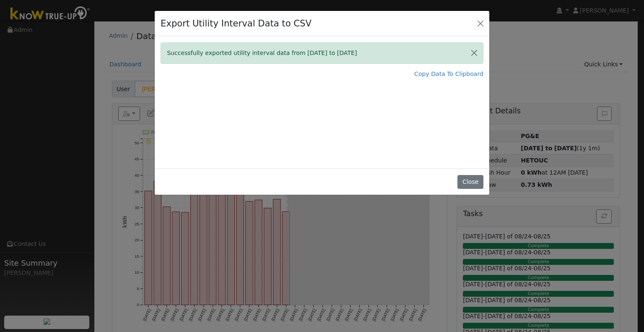 This screenshot has width=644, height=332. I want to click on a: Copy Data To Clipboard, so click(449, 74).